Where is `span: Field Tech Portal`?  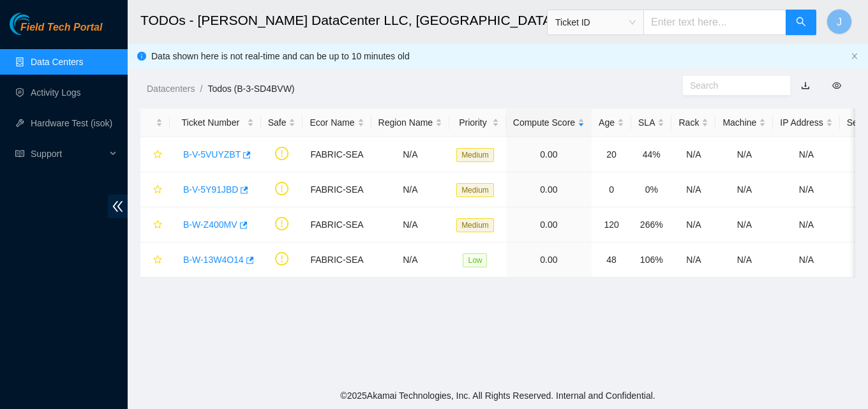 span: Field Tech Portal is located at coordinates (61, 28).